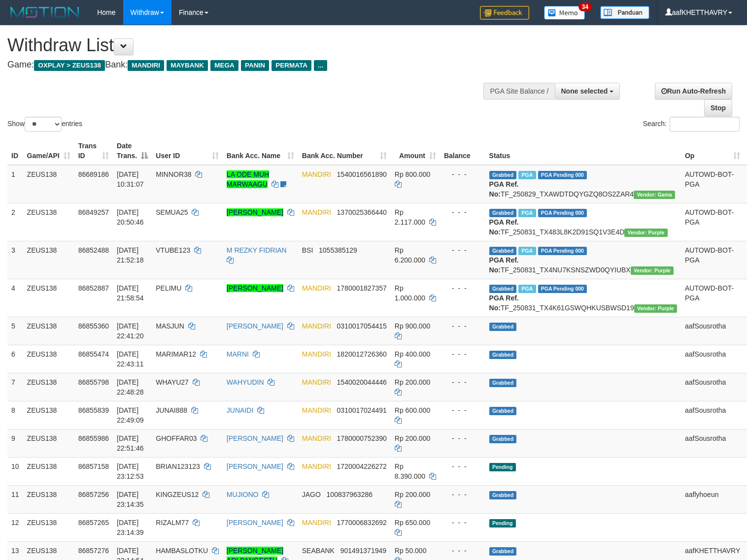 Image resolution: width=747 pixels, height=560 pixels. What do you see at coordinates (248, 65) in the screenshot?
I see `h4: Game: Bank:` at bounding box center [248, 65].